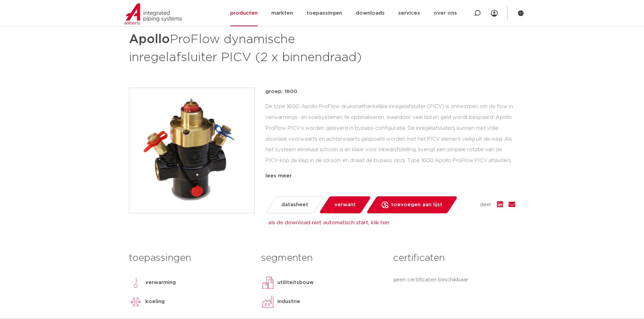 This screenshot has height=319, width=644. I want to click on strong: Apollo, so click(150, 40).